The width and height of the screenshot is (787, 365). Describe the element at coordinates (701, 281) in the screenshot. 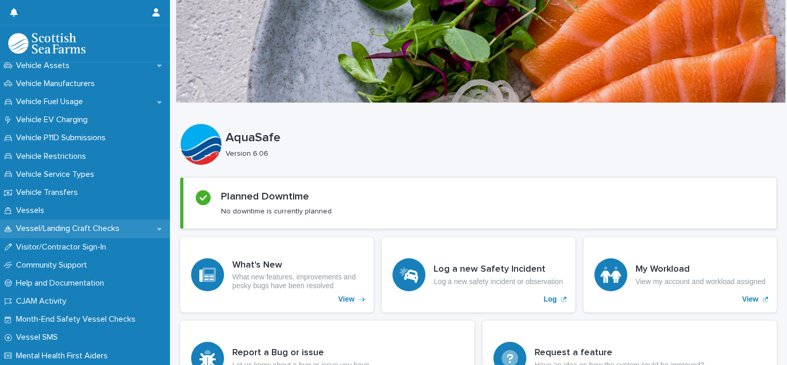

I see `p: View my account and workload assigned` at that location.